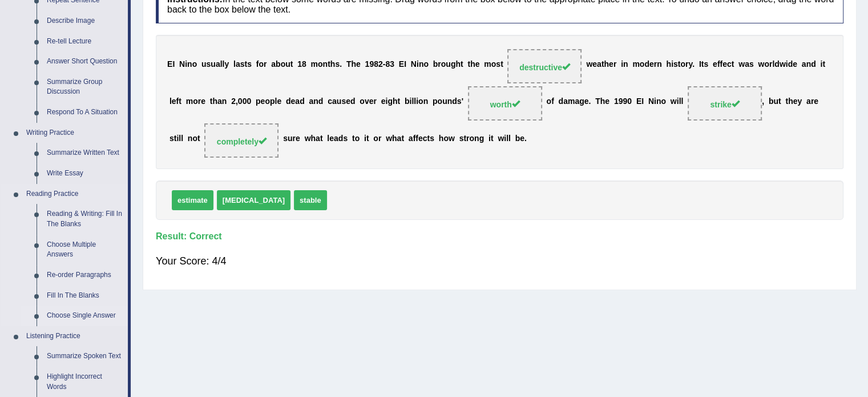  I want to click on span: Drop target, so click(545, 67).